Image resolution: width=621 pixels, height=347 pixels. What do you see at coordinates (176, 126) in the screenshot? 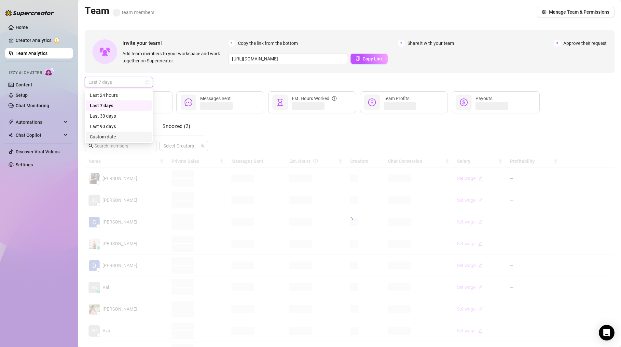
I see `span: Snoozed ( 2 )` at bounding box center [176, 126].